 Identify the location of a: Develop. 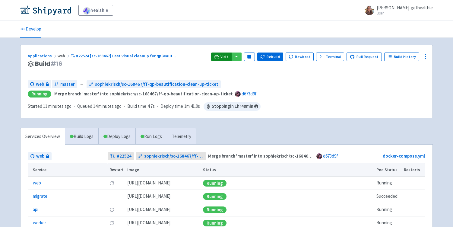
(31, 29).